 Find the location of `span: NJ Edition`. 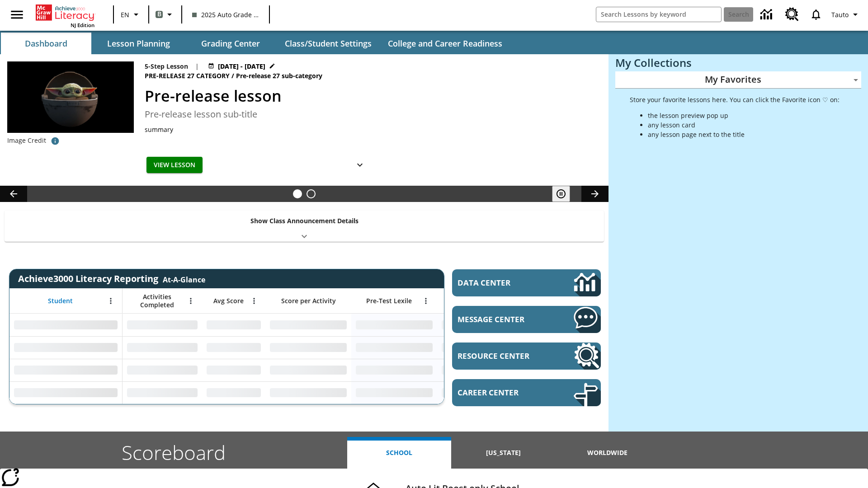

span: NJ Edition is located at coordinates (82, 25).